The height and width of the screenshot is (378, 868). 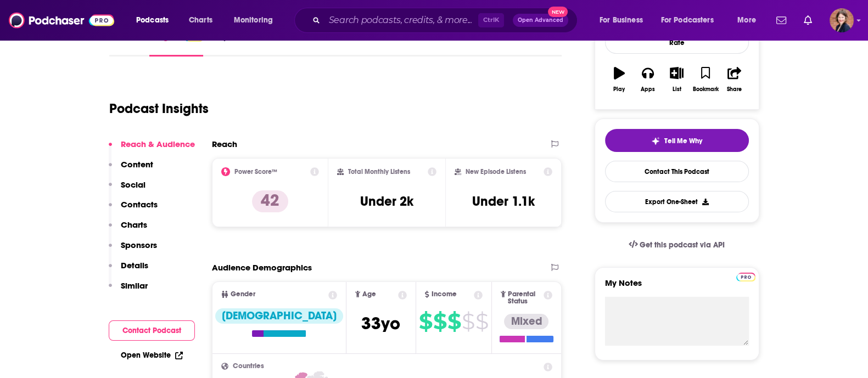 What do you see at coordinates (677, 80) in the screenshot?
I see `button: List` at bounding box center [677, 80].